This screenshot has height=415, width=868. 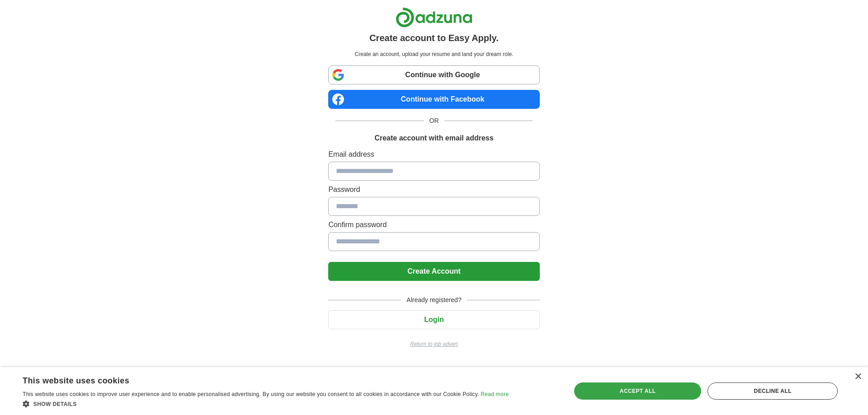 What do you see at coordinates (254, 379) in the screenshot?
I see `div: This website uses cookies` at bounding box center [254, 379].